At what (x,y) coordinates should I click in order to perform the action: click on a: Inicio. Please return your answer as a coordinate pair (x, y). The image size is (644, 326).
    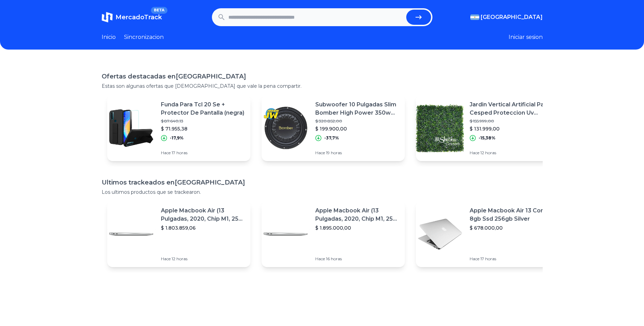
    Looking at the image, I should click on (108, 37).